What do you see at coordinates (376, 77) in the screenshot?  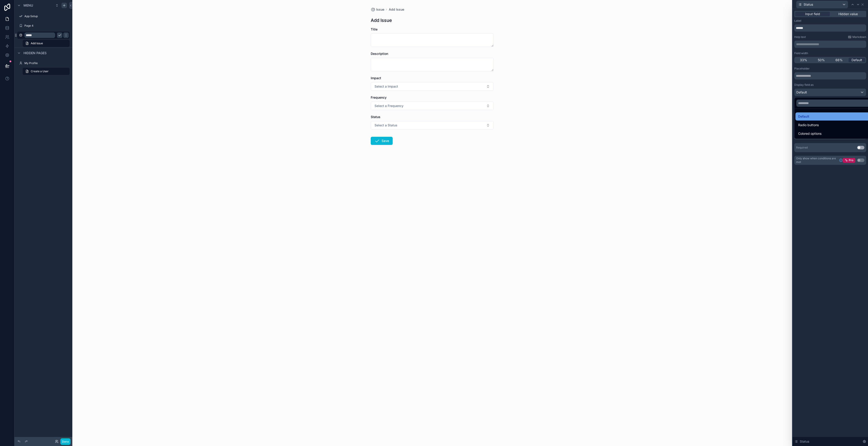 I see `span: Impact` at bounding box center [376, 77].